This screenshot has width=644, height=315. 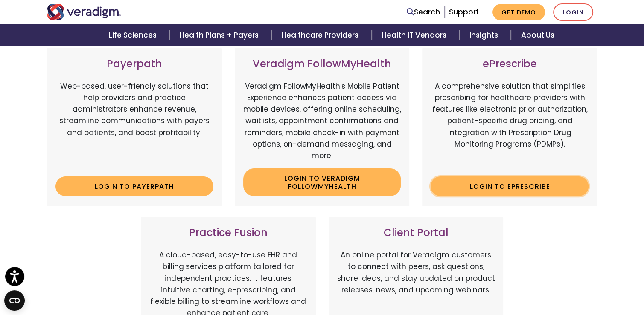 I want to click on a: Login, so click(x=573, y=12).